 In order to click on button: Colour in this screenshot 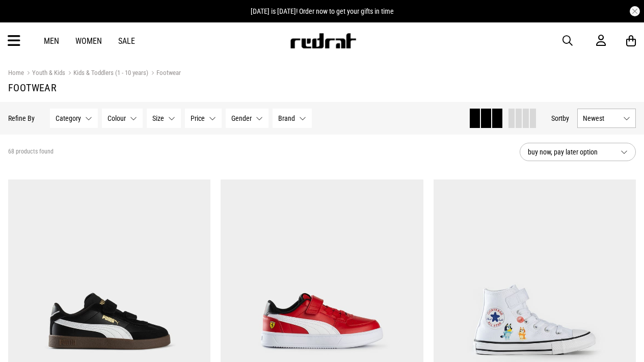, I will do `click(122, 119)`.